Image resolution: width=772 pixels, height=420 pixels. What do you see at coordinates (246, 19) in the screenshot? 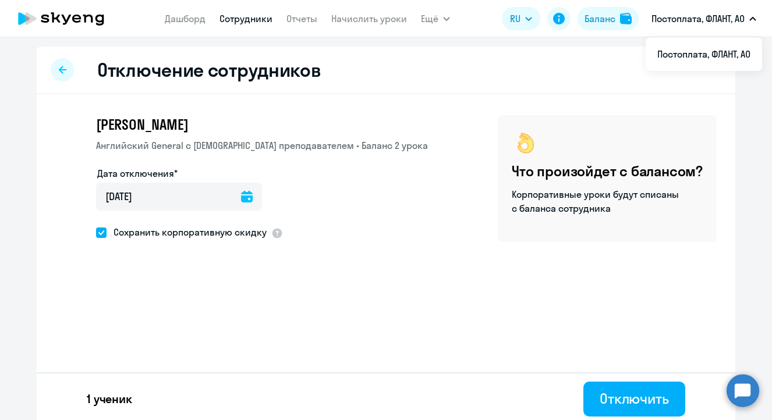
I see `a: Сотрудники` at bounding box center [246, 19].